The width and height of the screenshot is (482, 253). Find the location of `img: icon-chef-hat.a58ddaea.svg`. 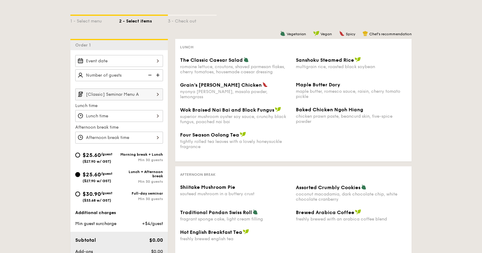

img: icon-chef-hat.a58ddaea.svg is located at coordinates (365, 34).